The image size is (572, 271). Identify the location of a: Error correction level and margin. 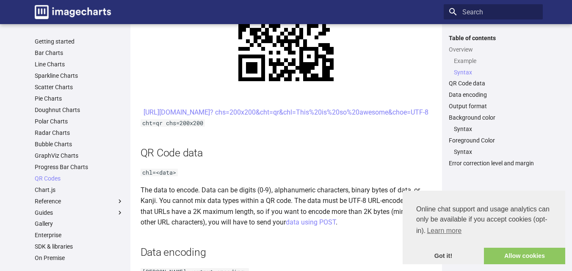
(493, 163).